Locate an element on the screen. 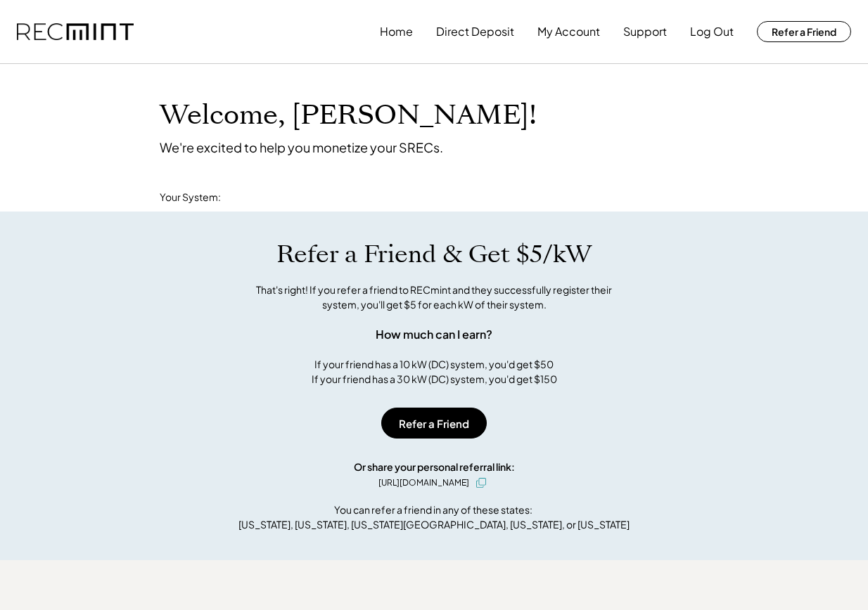 The image size is (868, 610). button: Direct Deposit is located at coordinates (475, 32).